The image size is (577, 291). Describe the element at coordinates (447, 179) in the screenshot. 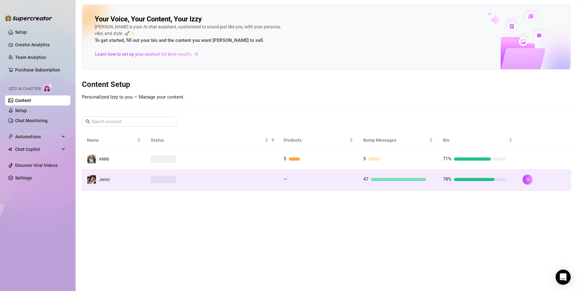

I see `span: 78%` at that location.